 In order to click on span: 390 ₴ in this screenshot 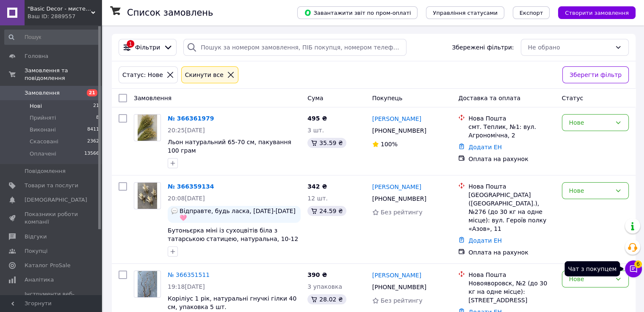, I will do `click(317, 275)`.